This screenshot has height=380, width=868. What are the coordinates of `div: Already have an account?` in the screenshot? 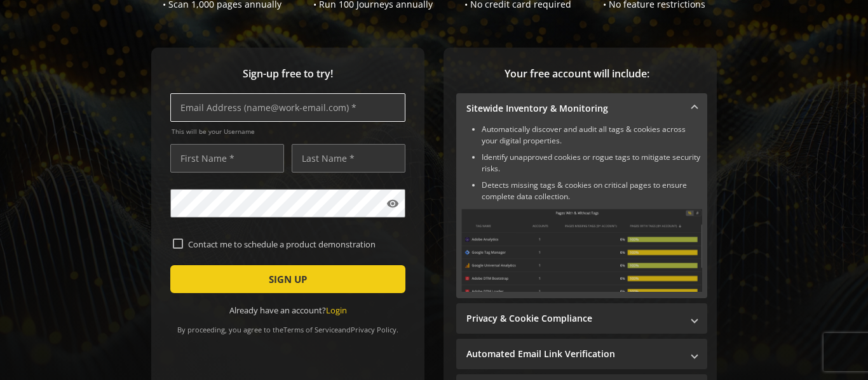 It's located at (288, 310).